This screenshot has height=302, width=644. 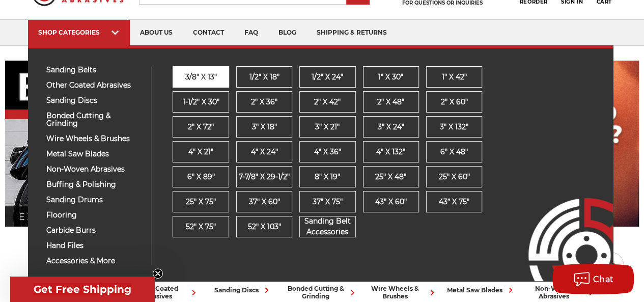 I want to click on span: 43” x 75", so click(x=454, y=202).